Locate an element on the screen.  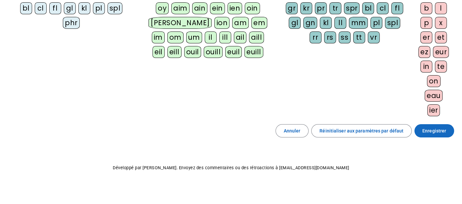
div: il is located at coordinates (211, 37).